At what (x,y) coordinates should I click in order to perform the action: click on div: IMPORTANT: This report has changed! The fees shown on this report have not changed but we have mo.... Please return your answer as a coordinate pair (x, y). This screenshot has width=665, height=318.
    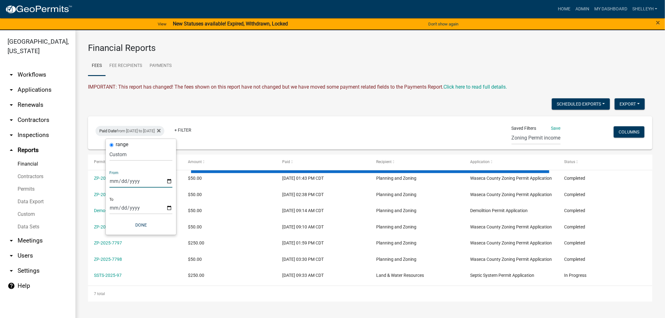
    Looking at the image, I should click on (370, 87).